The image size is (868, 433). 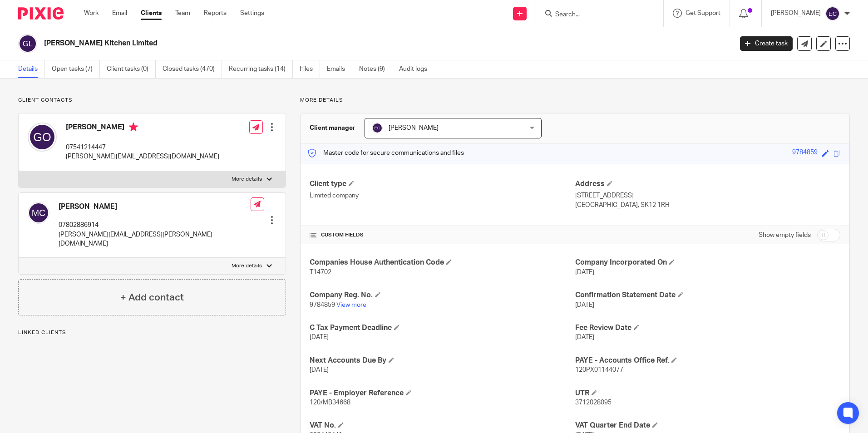 I want to click on span: Get Support, so click(x=703, y=13).